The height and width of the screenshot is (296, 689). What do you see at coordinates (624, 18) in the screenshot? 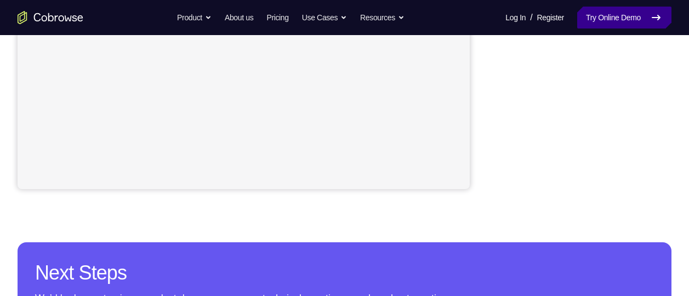
I see `a: Try Online Demo` at bounding box center [624, 18].